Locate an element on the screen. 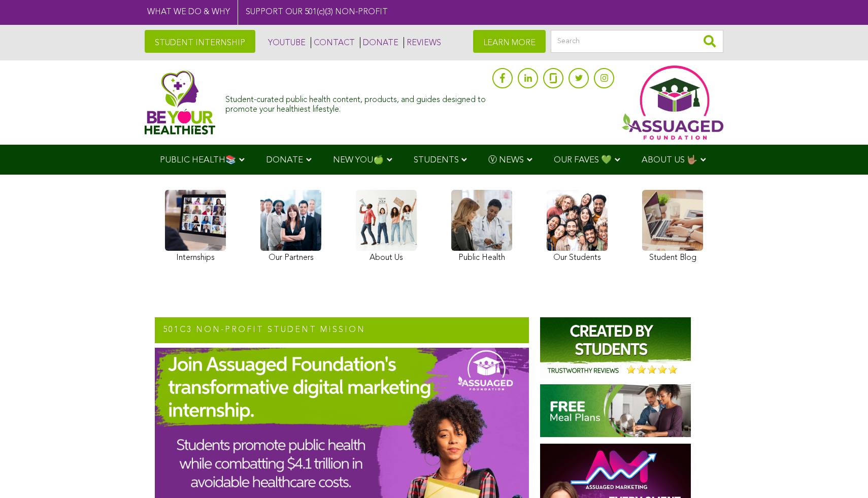  div: Student-curated public health content, products, and guides designed to promote your healthiest l... is located at coordinates (356, 103).